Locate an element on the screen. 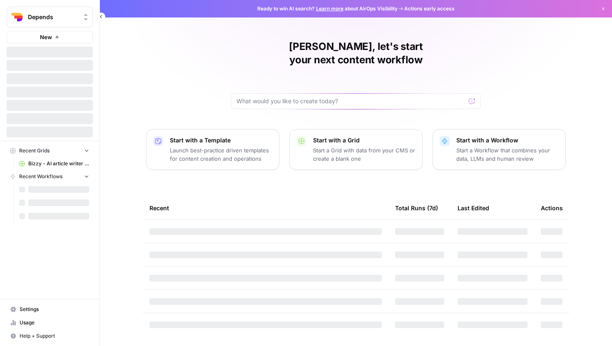 The image size is (612, 346). img: Depends Logo is located at coordinates (17, 17).